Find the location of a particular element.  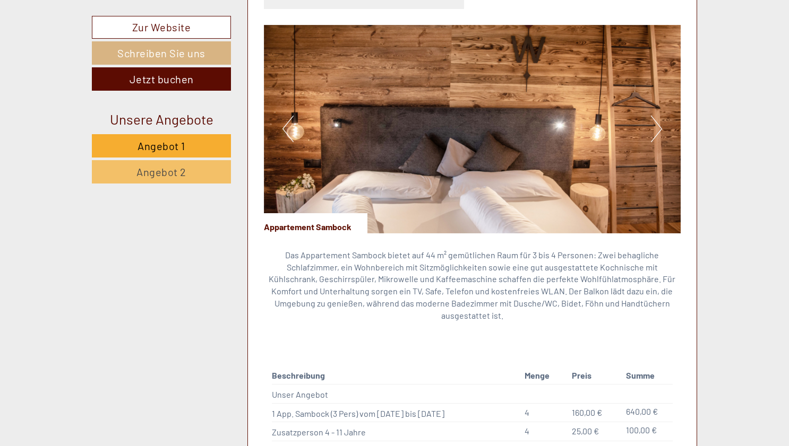

div: Unsere Angebote is located at coordinates (161, 119).